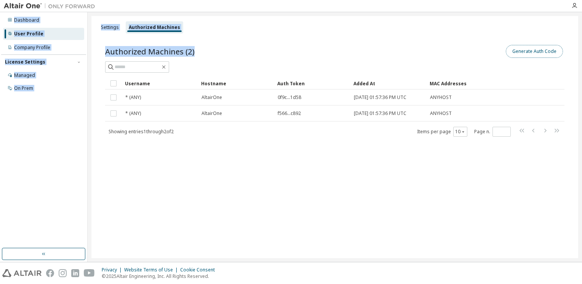 The width and height of the screenshot is (582, 284). What do you see at coordinates (51, 6) in the screenshot?
I see `img: Altair One` at bounding box center [51, 6].